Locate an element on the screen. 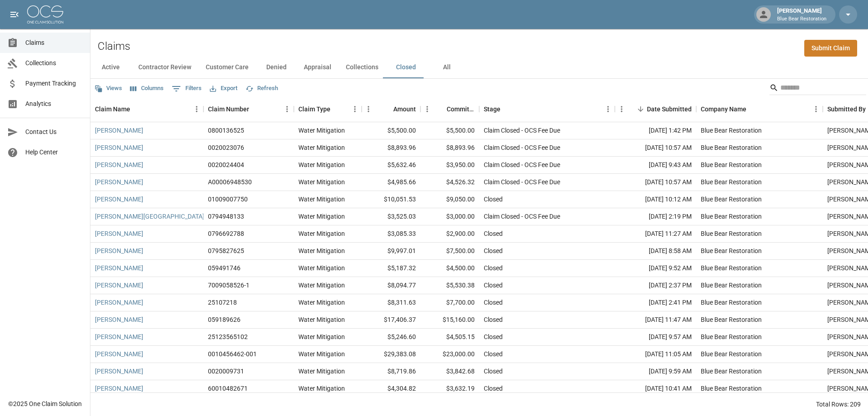  div: $5,500.00 is located at coordinates (391, 131).